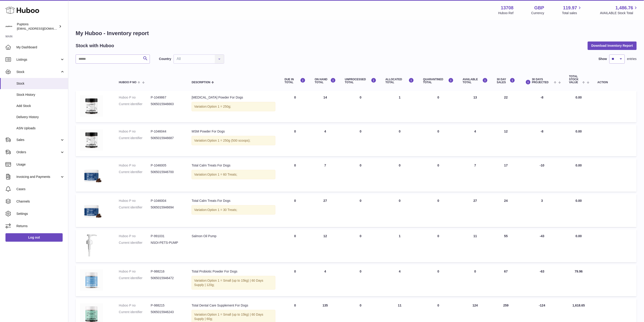 The height and width of the screenshot is (322, 644). Describe the element at coordinates (34, 237) in the screenshot. I see `a: Log out` at that location.